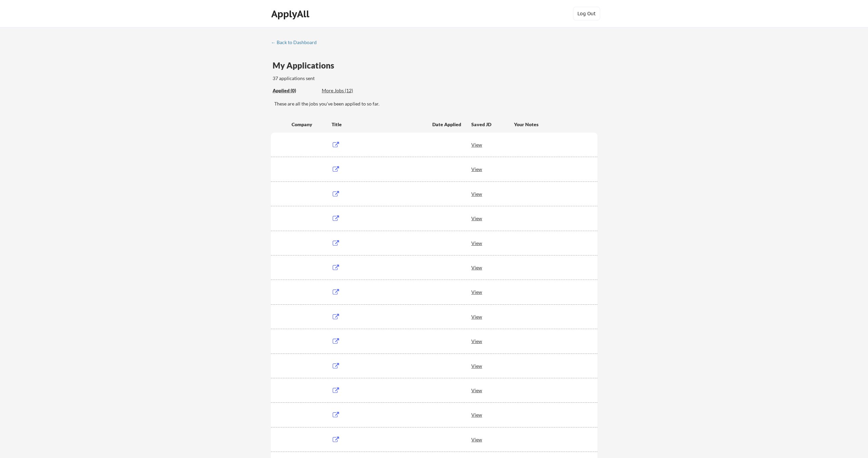 The height and width of the screenshot is (458, 868). Describe the element at coordinates (587, 14) in the screenshot. I see `button: Log Out` at that location.